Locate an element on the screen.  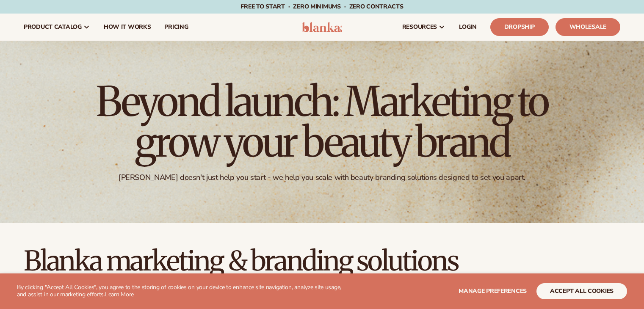
a: LOGIN is located at coordinates (468, 27).